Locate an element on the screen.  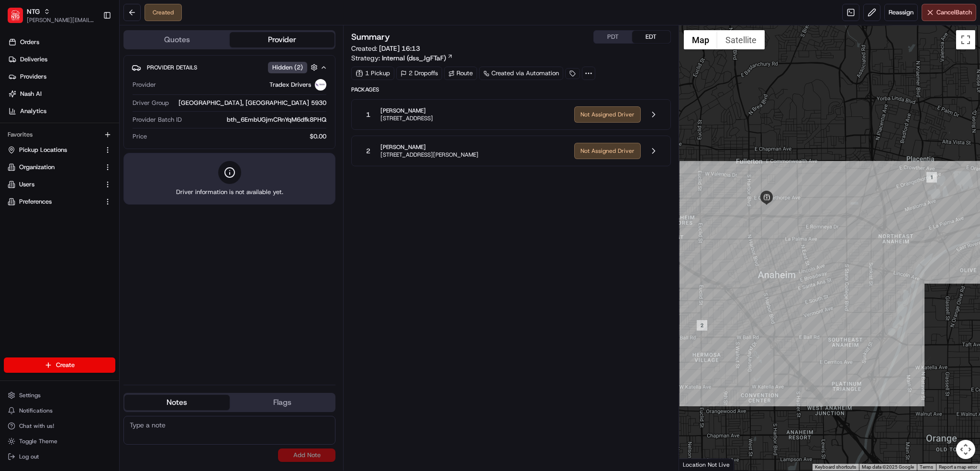
span: Analytics is located at coordinates (33, 111).